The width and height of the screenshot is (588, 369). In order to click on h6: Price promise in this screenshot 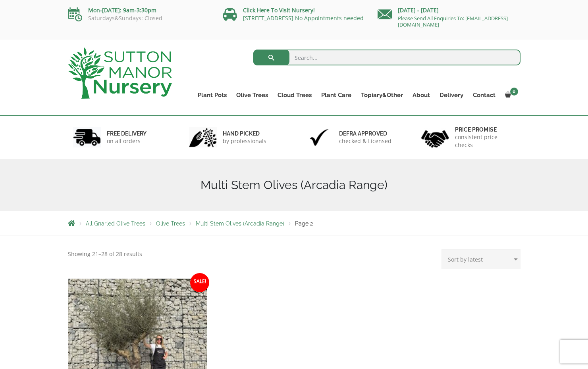, I will do `click(485, 130)`.